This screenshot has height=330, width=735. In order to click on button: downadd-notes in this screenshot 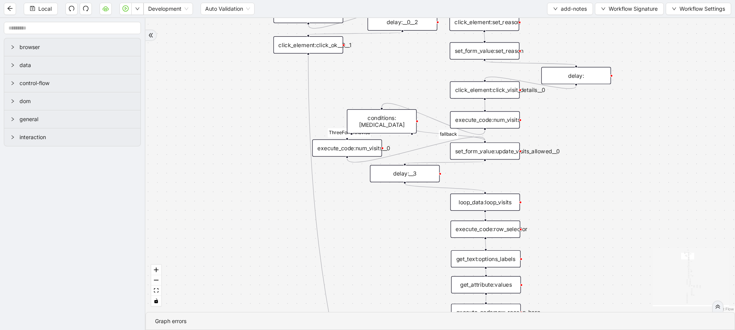, I will do `click(570, 9)`.